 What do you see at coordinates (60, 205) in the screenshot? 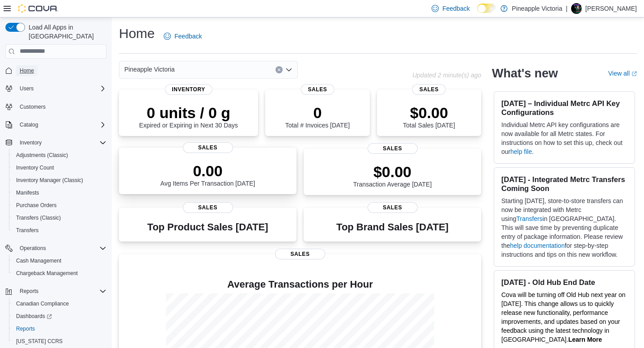
I see `button: Purchase Orders` at bounding box center [60, 205].